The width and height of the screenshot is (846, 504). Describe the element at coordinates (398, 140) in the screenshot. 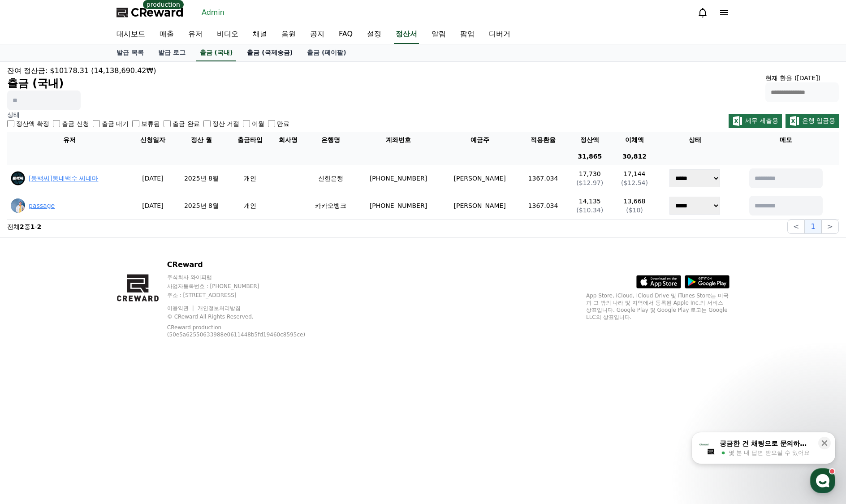

I see `th: 계좌번호` at that location.